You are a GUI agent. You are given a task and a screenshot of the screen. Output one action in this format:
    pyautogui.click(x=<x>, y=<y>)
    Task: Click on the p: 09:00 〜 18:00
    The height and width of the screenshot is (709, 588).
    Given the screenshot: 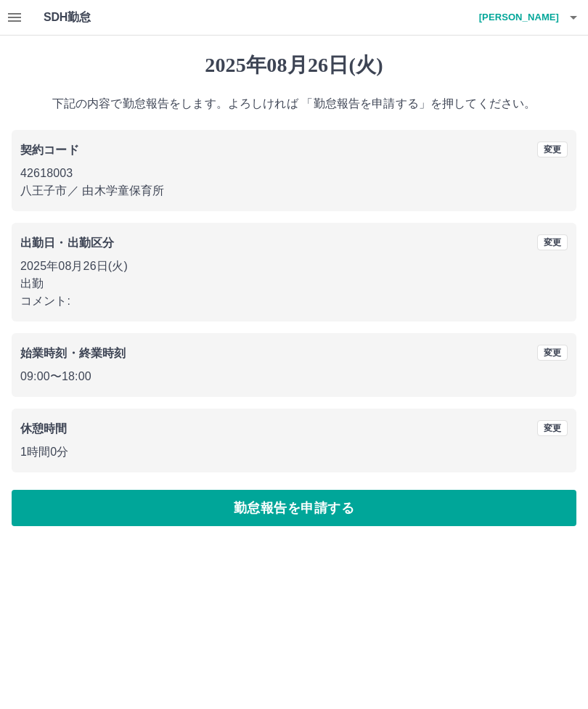 What is the action you would take?
    pyautogui.click(x=294, y=377)
    